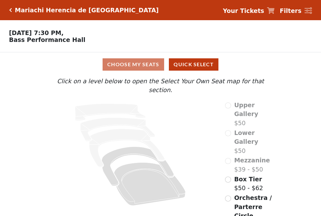  I want to click on p: Click on a level below to open the Select Your Own Seat map for that section., so click(160, 85).